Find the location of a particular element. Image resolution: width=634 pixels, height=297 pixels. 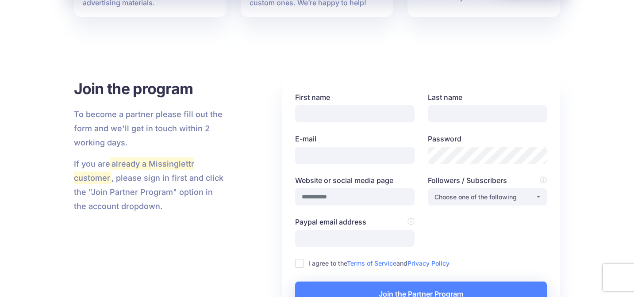

label: Last name is located at coordinates (488, 97).